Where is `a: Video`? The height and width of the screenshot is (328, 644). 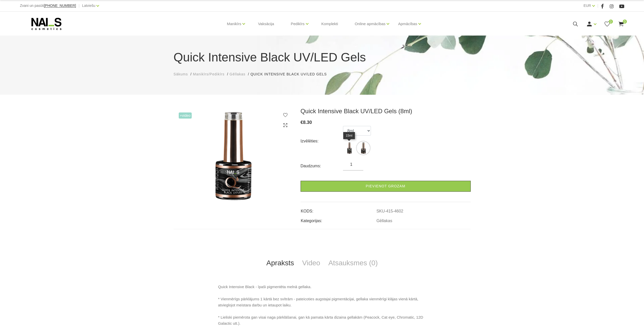 a: Video is located at coordinates (311, 263).